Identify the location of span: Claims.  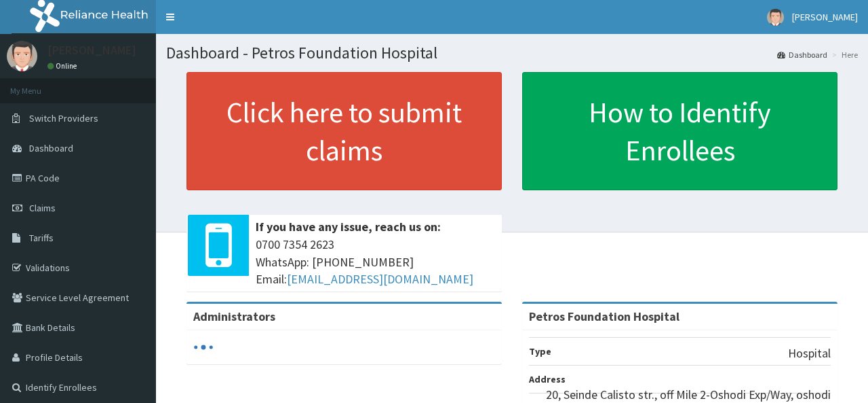
(42, 207).